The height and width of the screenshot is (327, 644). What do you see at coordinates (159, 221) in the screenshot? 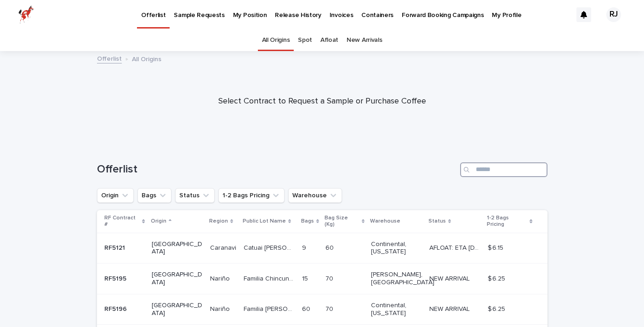
I see `p: Origin` at bounding box center [159, 221].